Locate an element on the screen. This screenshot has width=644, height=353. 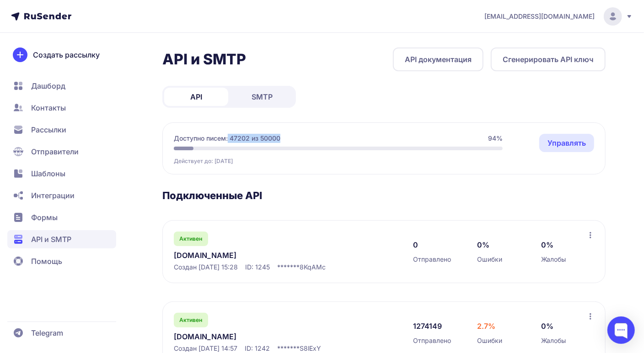
a: API is located at coordinates (196, 97).